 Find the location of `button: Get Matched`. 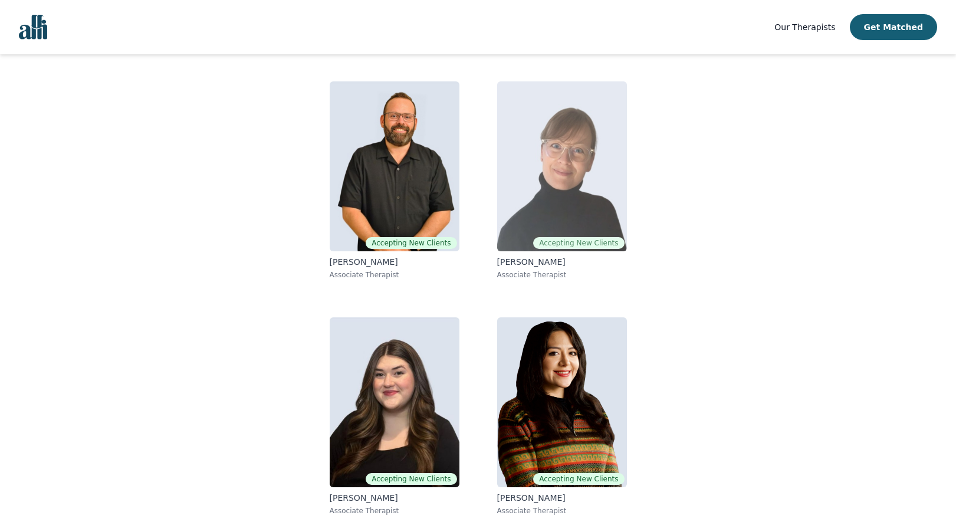

button: Get Matched is located at coordinates (894, 27).